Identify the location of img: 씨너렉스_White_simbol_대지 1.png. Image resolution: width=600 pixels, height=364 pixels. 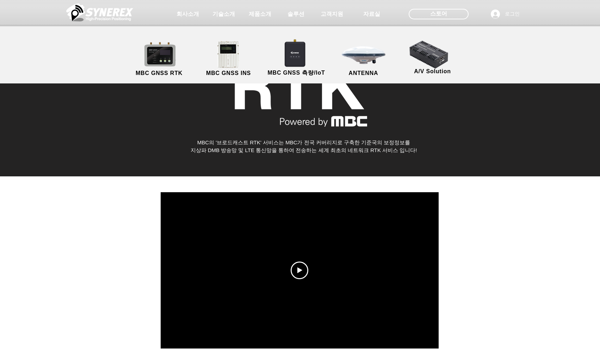
(100, 12).